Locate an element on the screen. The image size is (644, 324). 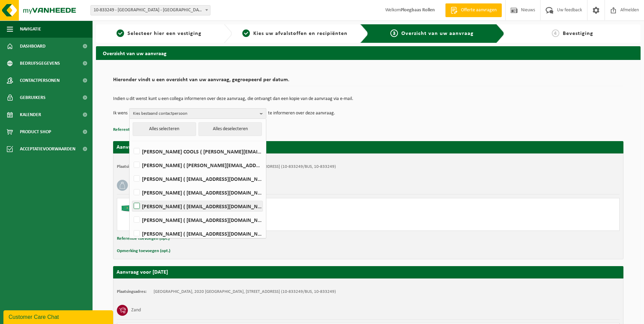
div: Aantal: 2 is located at coordinates (272, 224).